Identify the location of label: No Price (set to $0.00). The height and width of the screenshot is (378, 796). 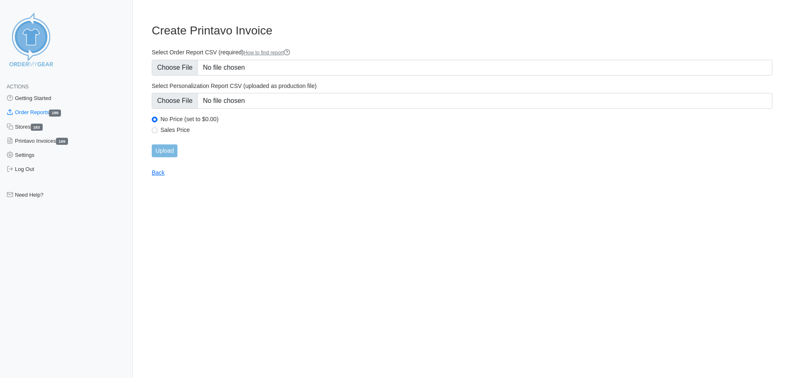
(466, 119).